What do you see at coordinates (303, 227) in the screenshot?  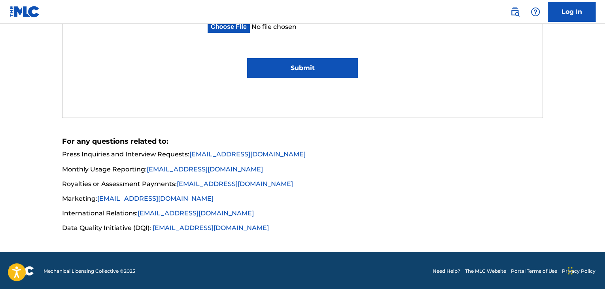 I see `li: Data Quality Initiative (DQI):` at bounding box center [303, 227].